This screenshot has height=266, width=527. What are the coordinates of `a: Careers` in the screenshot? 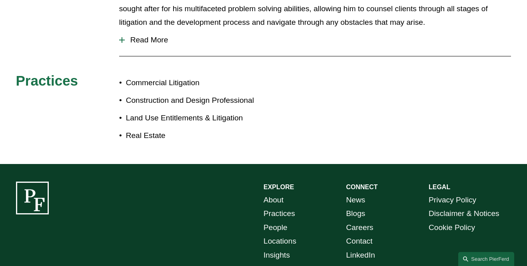 It's located at (360, 228).